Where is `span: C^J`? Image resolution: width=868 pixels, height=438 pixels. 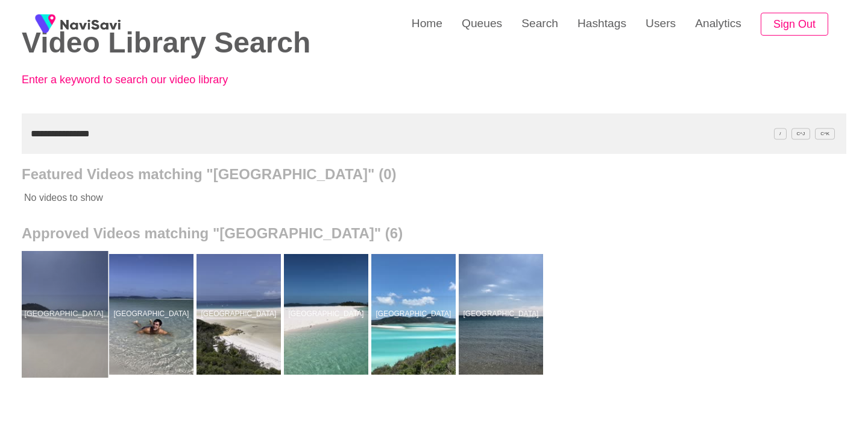
span: C^J is located at coordinates (801, 133).